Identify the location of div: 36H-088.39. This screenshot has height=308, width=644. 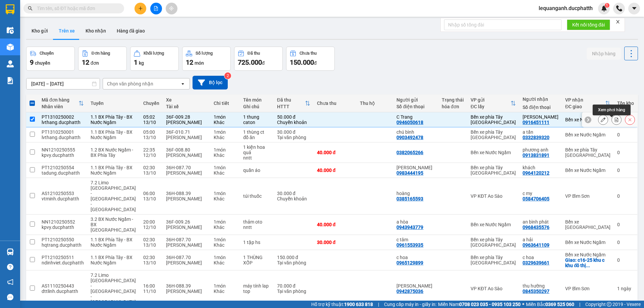
(186, 193).